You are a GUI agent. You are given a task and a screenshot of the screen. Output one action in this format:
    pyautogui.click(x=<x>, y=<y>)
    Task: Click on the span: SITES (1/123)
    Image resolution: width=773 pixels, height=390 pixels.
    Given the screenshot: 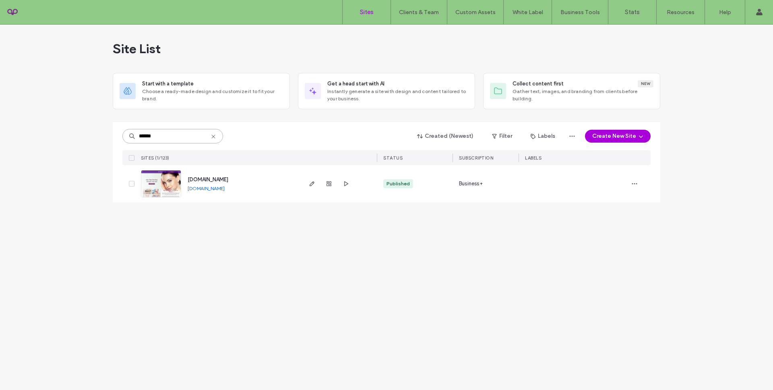 What is the action you would take?
    pyautogui.click(x=155, y=158)
    